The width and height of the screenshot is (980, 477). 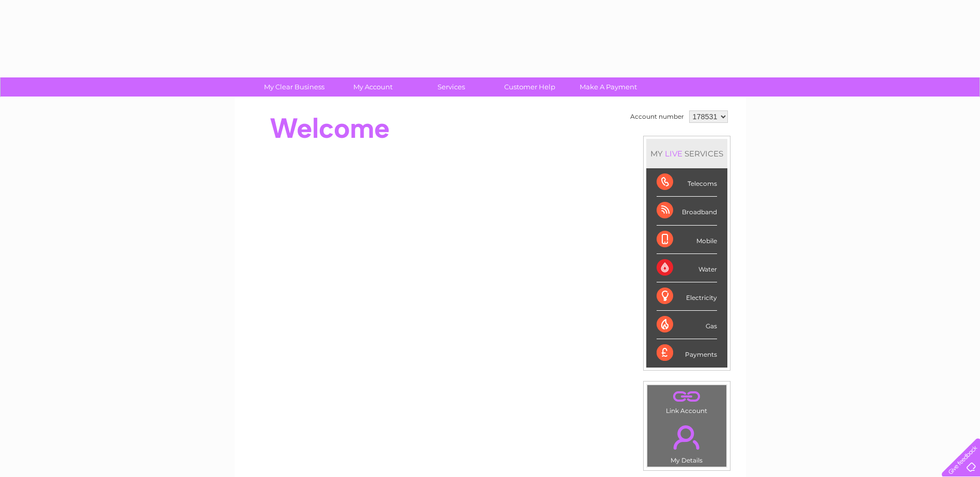 What do you see at coordinates (451, 86) in the screenshot?
I see `a: Services` at bounding box center [451, 86].